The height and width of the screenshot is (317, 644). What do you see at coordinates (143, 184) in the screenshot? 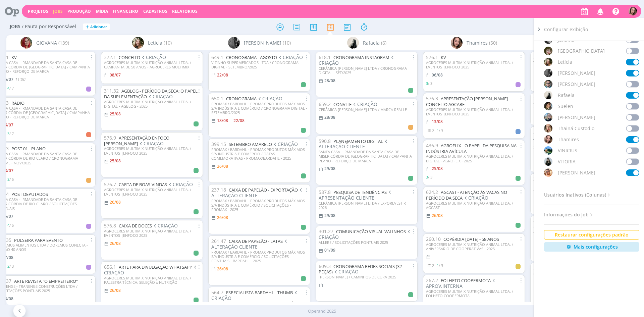
I see `a: CARTA DE BOAS-VINDAS` at bounding box center [143, 184].